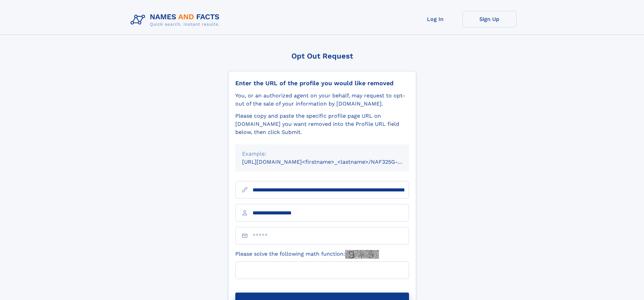 This screenshot has height=300, width=644. Describe the element at coordinates (322, 83) in the screenshot. I see `div: Enter the URL of the profile you would like removed` at that location.